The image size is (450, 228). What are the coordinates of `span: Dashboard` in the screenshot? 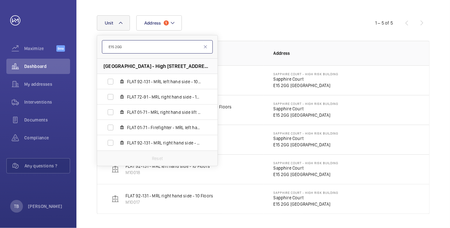 It's located at (47, 66).